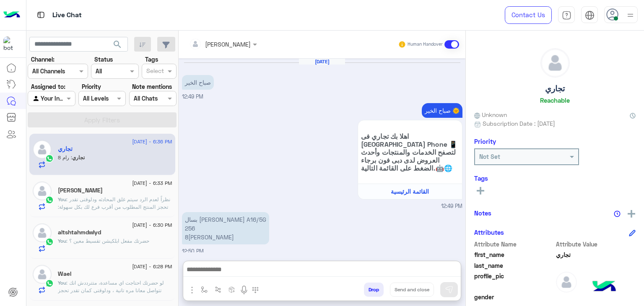 Image resolution: width=644 pixels, height=306 pixels. I want to click on img: create order, so click(232, 290).